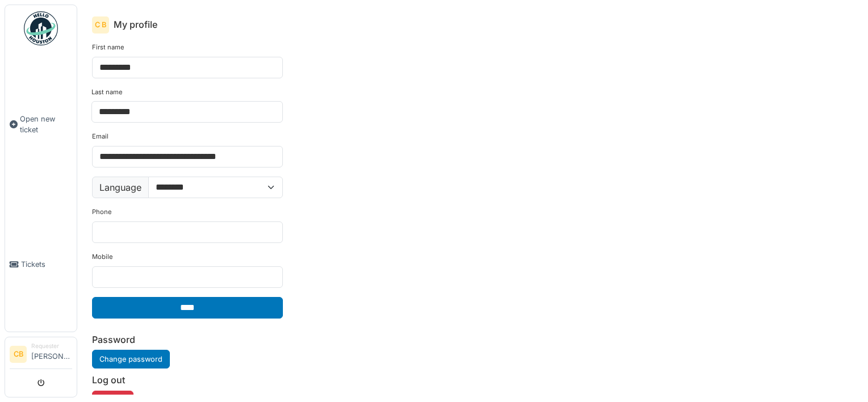 This screenshot has height=402, width=868. Describe the element at coordinates (102, 257) in the screenshot. I see `label: Mobile` at that location.